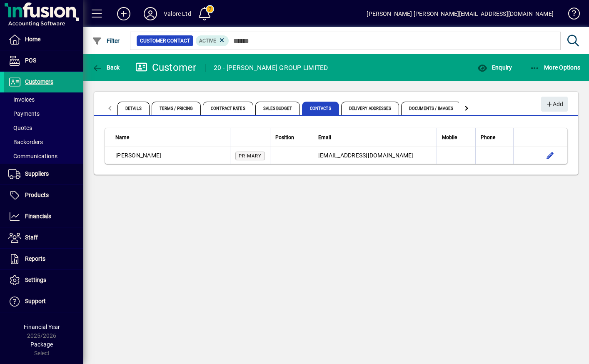 This screenshot has height=364, width=589. What do you see at coordinates (151, 14) in the screenshot?
I see `button: Profile` at bounding box center [151, 14].